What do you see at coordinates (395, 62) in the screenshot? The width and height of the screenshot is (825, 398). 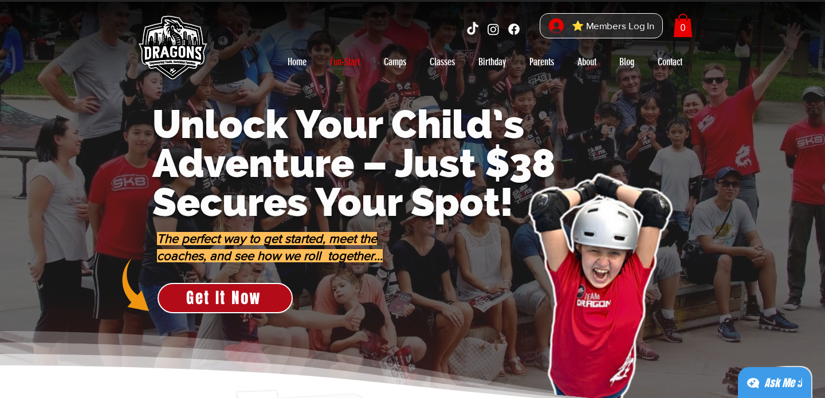 I see `p: Camps` at bounding box center [395, 62].